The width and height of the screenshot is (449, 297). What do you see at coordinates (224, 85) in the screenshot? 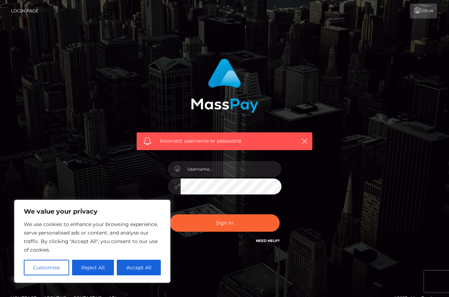
I see `img: MassPay Login` at bounding box center [224, 85].